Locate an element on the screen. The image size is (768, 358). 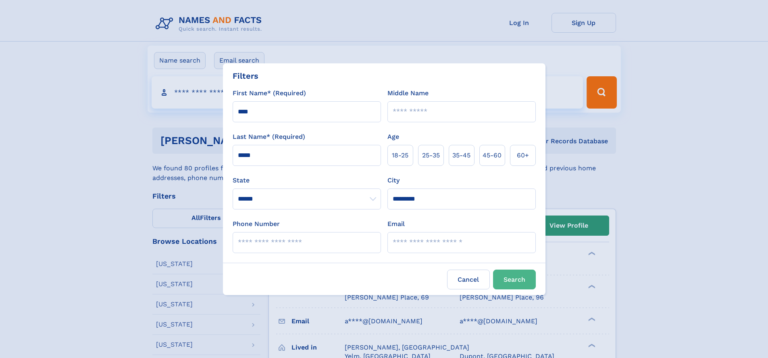
span: 35‑45 is located at coordinates (461, 155).